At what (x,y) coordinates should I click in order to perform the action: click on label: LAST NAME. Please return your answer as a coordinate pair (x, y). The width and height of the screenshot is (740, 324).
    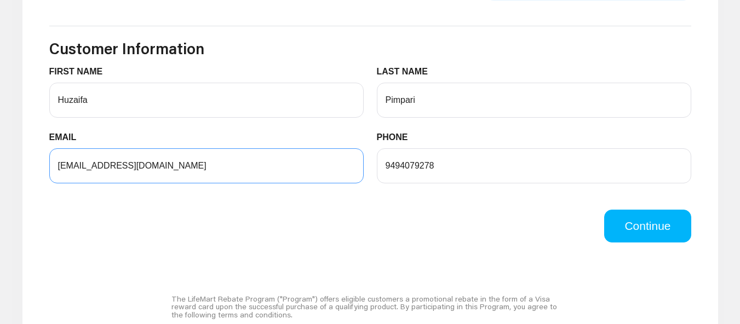
    Looking at the image, I should click on (406, 72).